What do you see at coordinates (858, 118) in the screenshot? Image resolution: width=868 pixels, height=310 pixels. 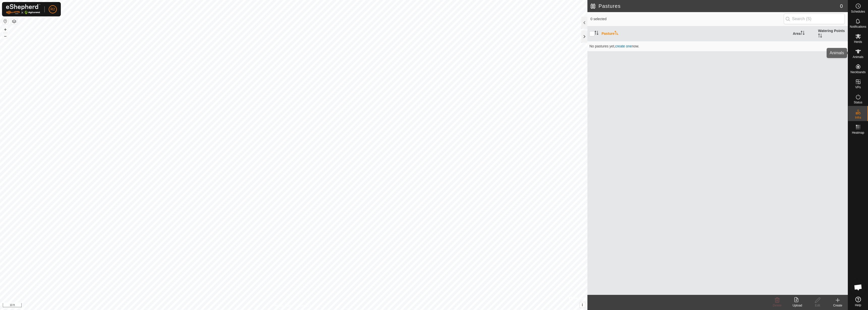 I see `span: Infra` at bounding box center [858, 118].